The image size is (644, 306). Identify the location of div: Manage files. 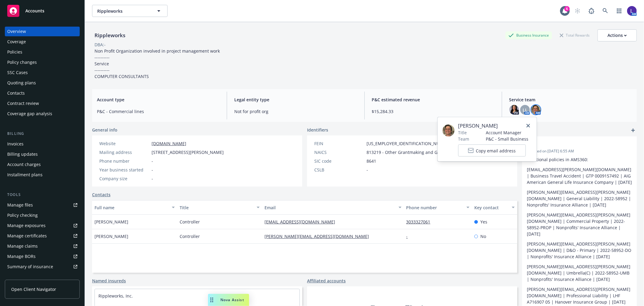
(20, 205).